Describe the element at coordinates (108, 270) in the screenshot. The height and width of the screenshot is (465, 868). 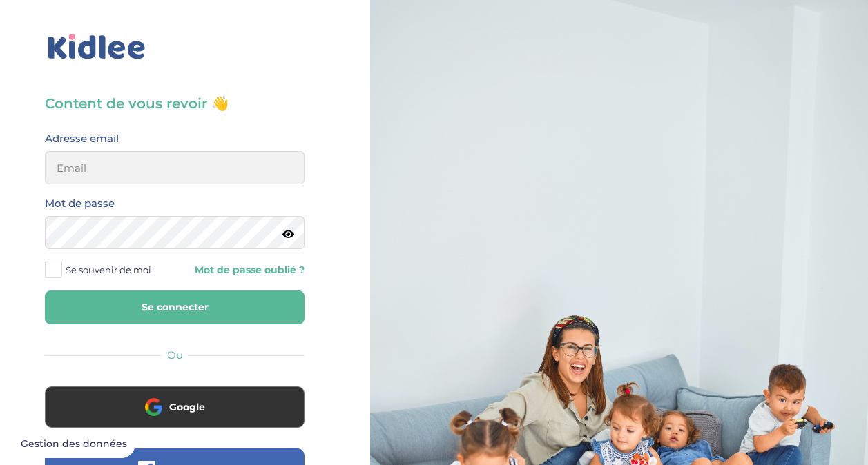
I see `span: Se souvenir de moi` at that location.